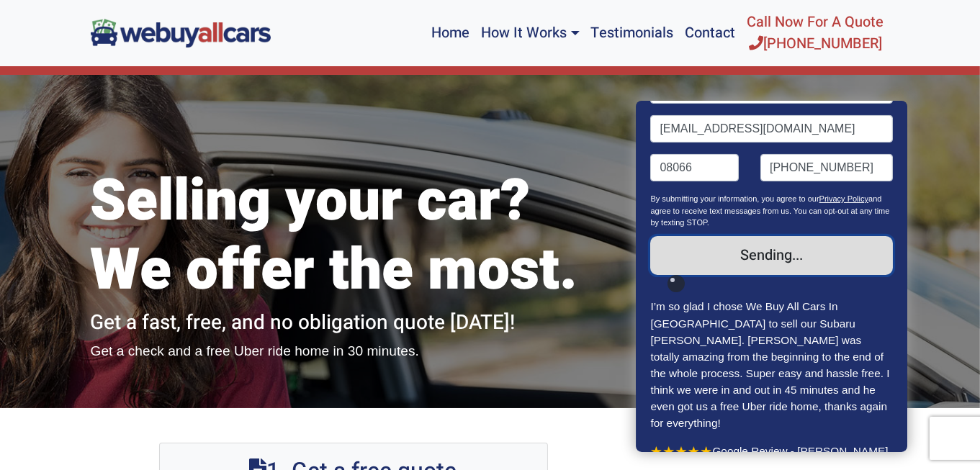  I want to click on p: Get a check and a free Uber ride home in 30 minutes., so click(353, 352).